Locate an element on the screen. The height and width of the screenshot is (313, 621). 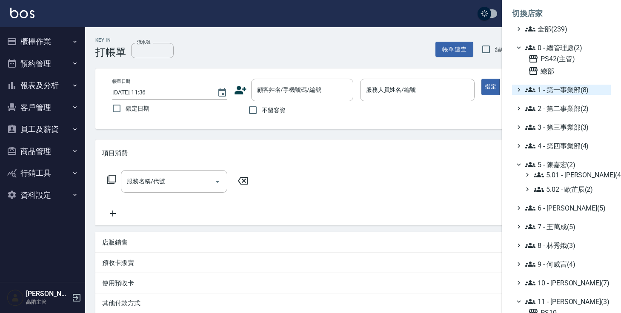
span: 8 - 林秀娥(3) is located at coordinates (566, 246).